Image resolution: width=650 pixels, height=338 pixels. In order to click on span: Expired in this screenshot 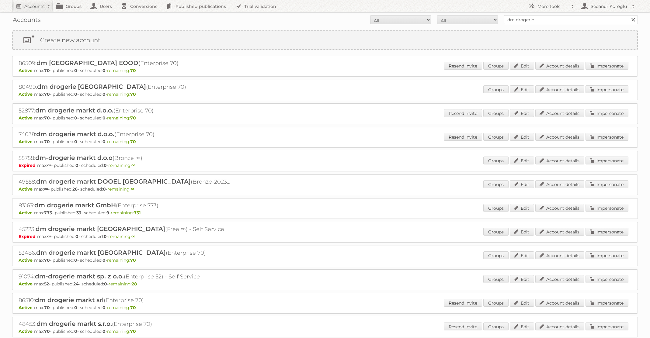, I will do `click(28, 166)`.